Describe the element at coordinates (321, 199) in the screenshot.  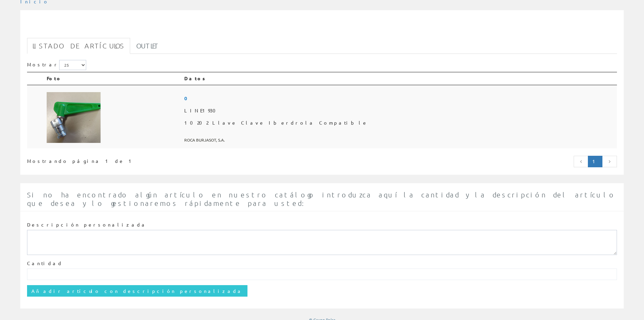
I see `span: Si no ha encontrado algún artículo en nuestro catálogo introduzca aquí la cantidad y la descripci...` at that location.